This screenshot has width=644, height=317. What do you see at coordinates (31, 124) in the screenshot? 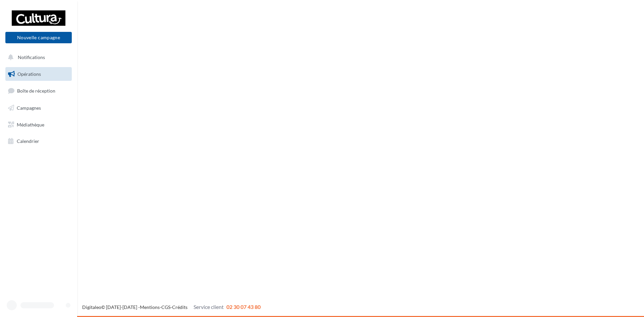
I see `span: Médiathèque` at bounding box center [31, 124].